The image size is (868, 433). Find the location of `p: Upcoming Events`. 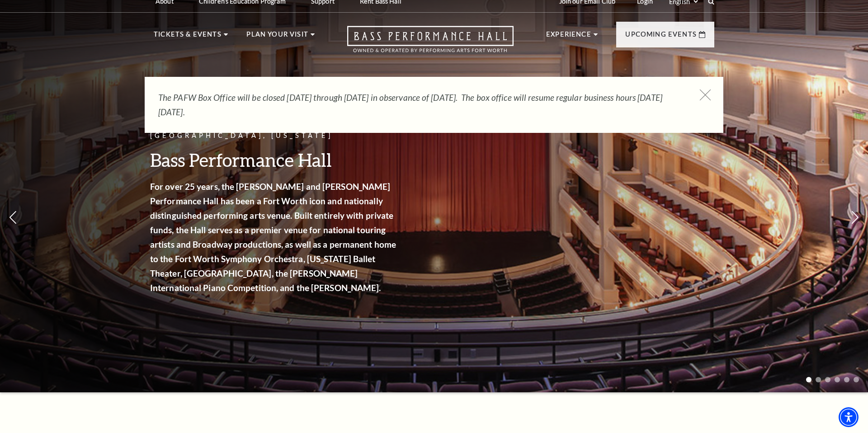

p: Upcoming Events is located at coordinates (661, 37).